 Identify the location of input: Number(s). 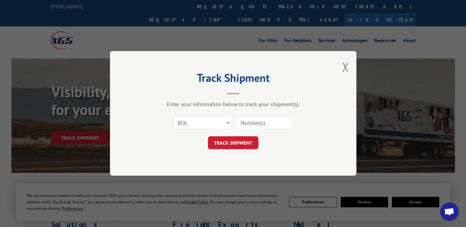
(264, 123).